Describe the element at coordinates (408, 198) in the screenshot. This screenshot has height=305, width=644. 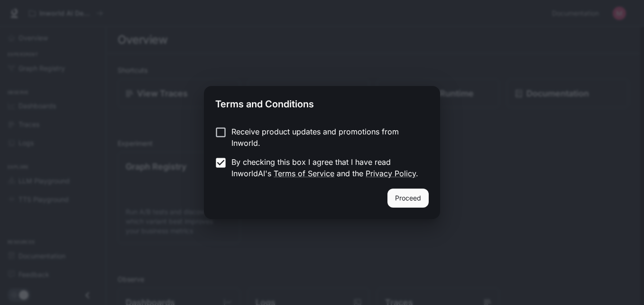
I see `button: Proceed` at that location.